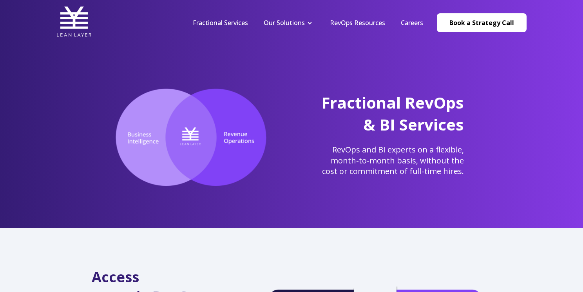 The image size is (583, 292). I want to click on img: Lean Layer, the intersection of RevOps and Business Intelligence, so click(191, 138).